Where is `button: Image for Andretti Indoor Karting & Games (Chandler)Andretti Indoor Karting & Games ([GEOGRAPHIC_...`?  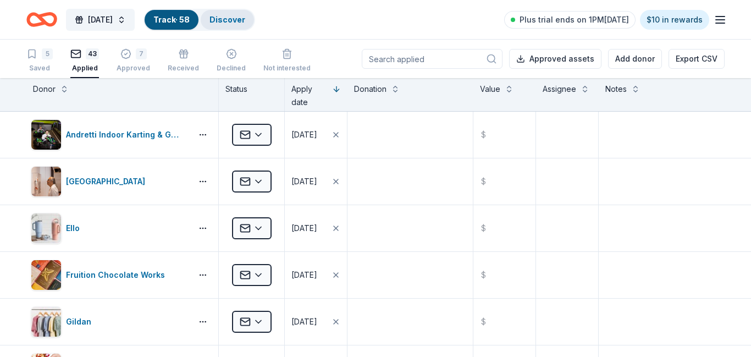
button: Image for Andretti Indoor Karting & Games (Chandler)Andretti Indoor Karting & Games ([GEOGRAPHIC_... is located at coordinates (109, 135).